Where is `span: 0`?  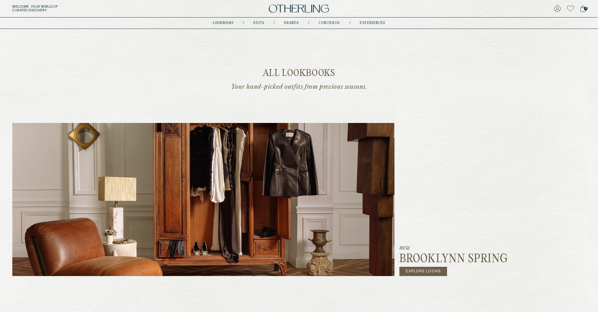 span: 0 is located at coordinates (585, 9).